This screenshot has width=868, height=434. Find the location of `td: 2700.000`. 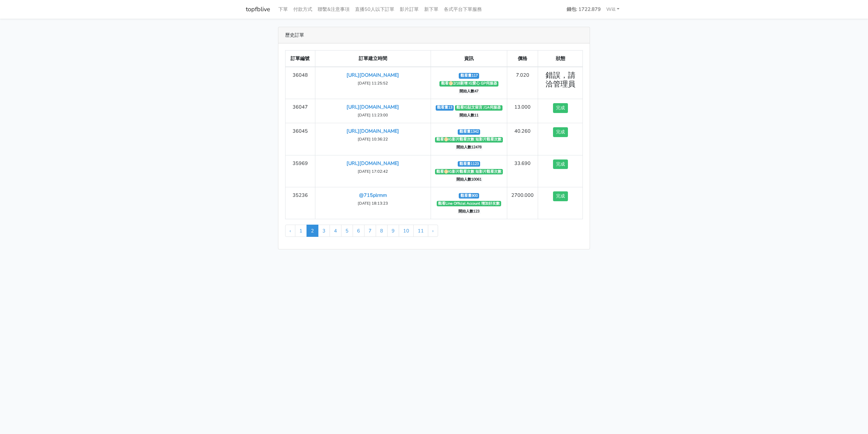

td: 2700.000 is located at coordinates (523, 203).